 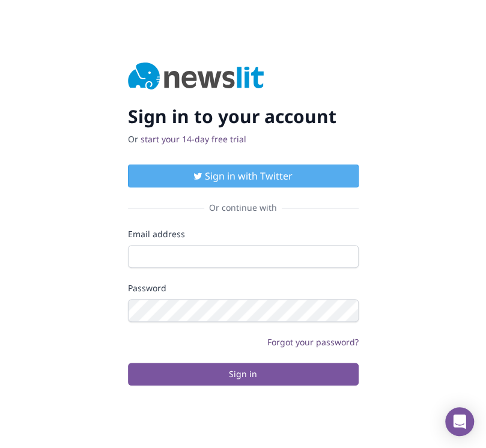 What do you see at coordinates (243, 117) in the screenshot?
I see `h2: Sign in to your account` at bounding box center [243, 117].